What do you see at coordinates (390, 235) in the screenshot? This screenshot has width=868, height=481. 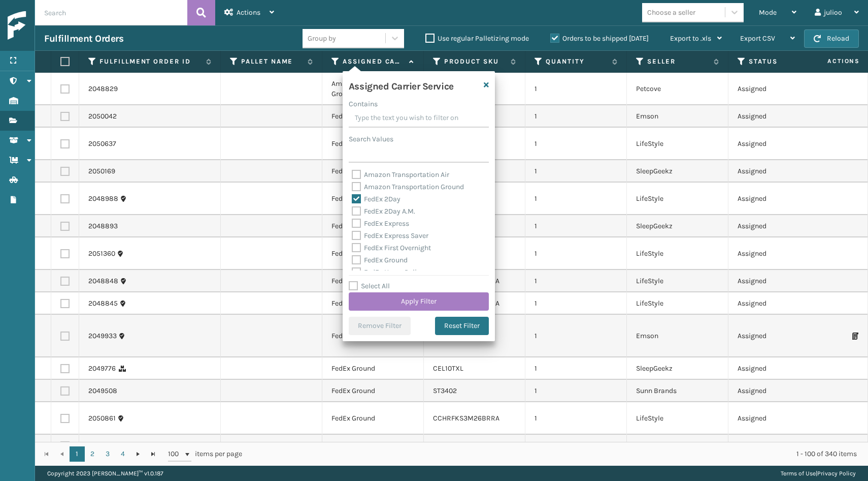 I see `label: FedEx Express Saver` at bounding box center [390, 235].